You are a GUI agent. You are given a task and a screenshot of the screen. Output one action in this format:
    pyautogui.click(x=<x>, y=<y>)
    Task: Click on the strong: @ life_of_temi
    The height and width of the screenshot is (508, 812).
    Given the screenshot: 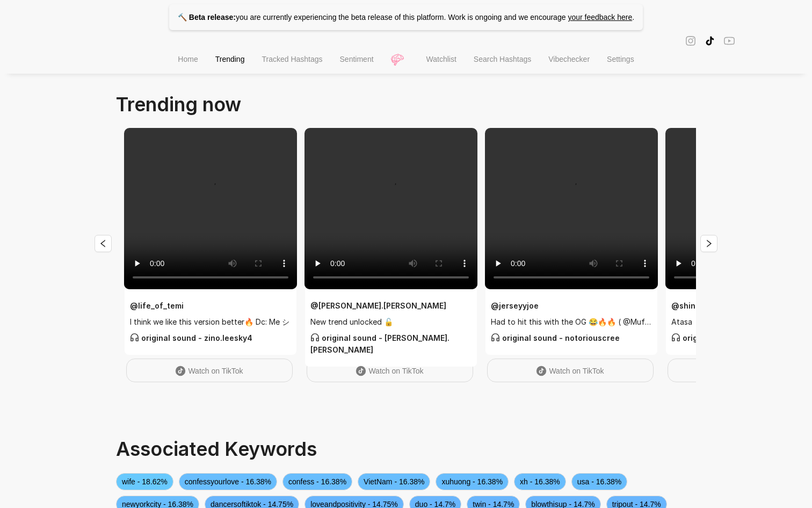 What is the action you would take?
    pyautogui.click(x=157, y=305)
    